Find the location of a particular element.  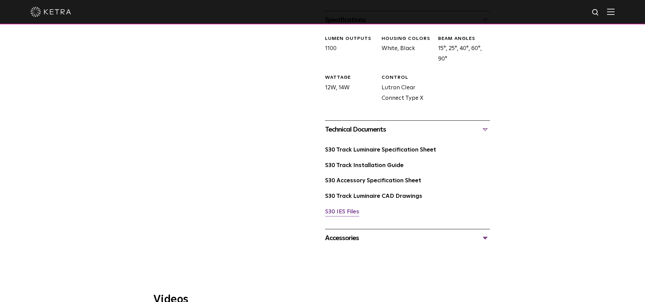

div: Lutron Clear Connect Type X is located at coordinates (405, 89).